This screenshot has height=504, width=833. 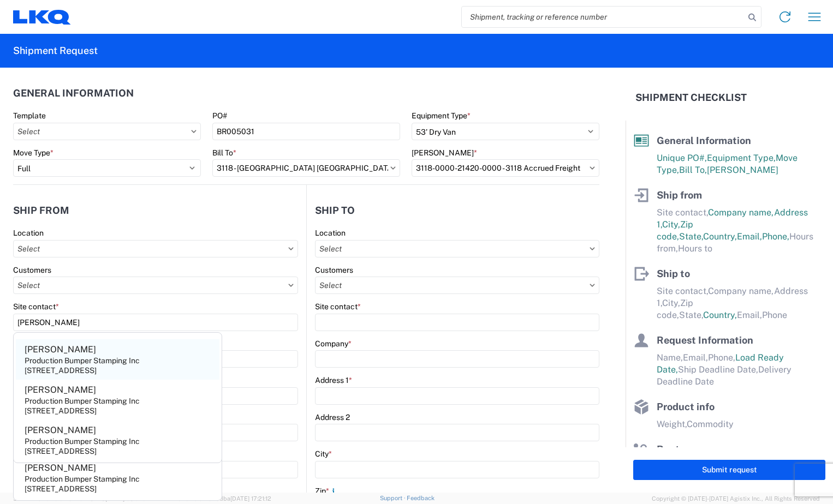 What do you see at coordinates (323, 454) in the screenshot?
I see `label: City` at bounding box center [323, 454].